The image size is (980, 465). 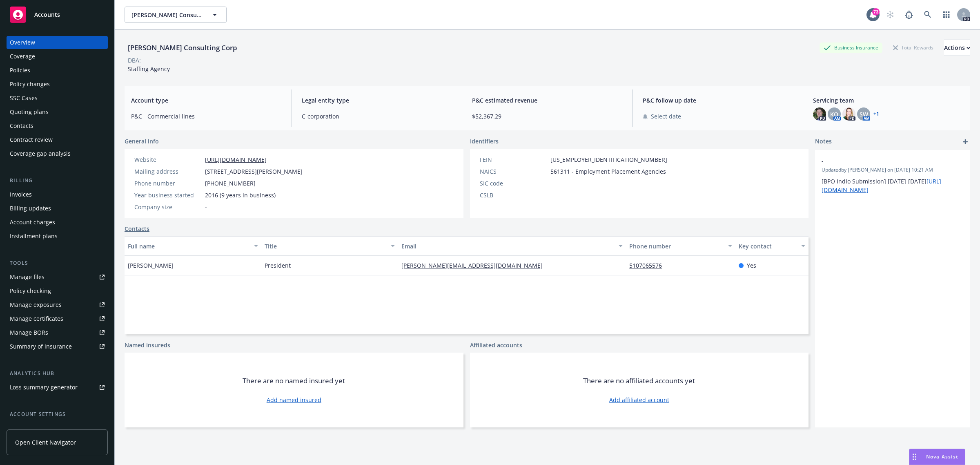 What do you see at coordinates (377, 100) in the screenshot?
I see `span: Legal entity type` at bounding box center [377, 100].